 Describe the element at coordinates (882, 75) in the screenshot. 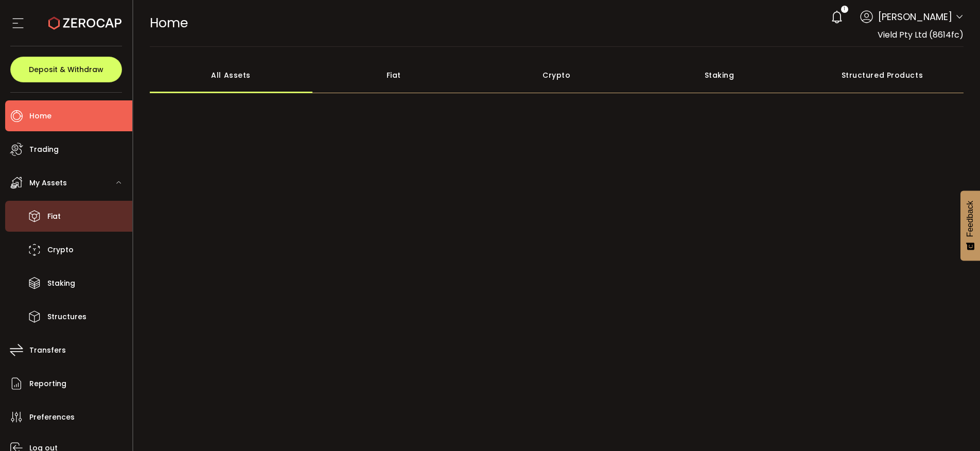

I see `div: Structured Products` at that location.